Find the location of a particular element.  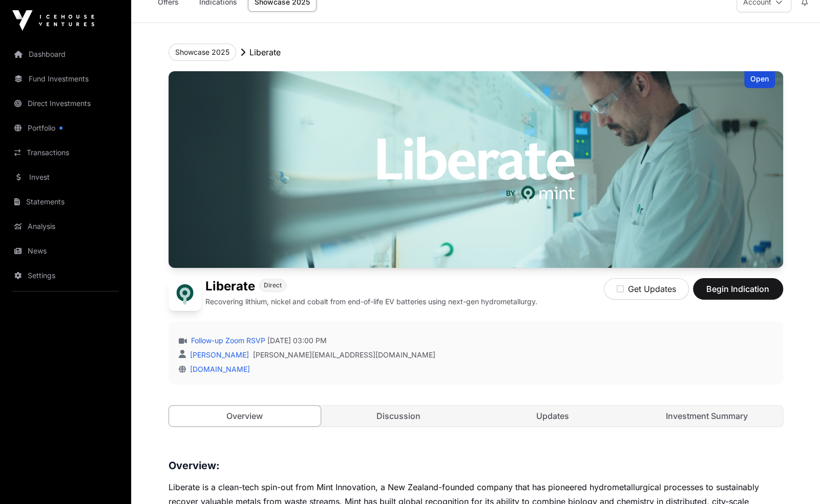

a: Begin Indication is located at coordinates (738, 293).